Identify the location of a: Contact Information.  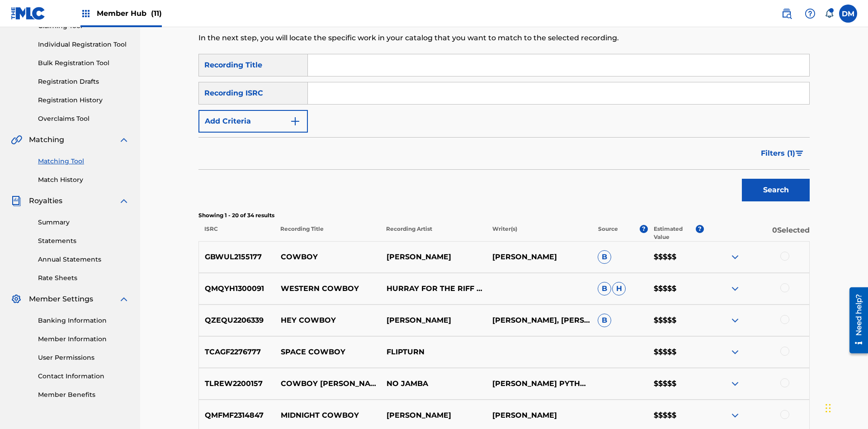
(84, 376).